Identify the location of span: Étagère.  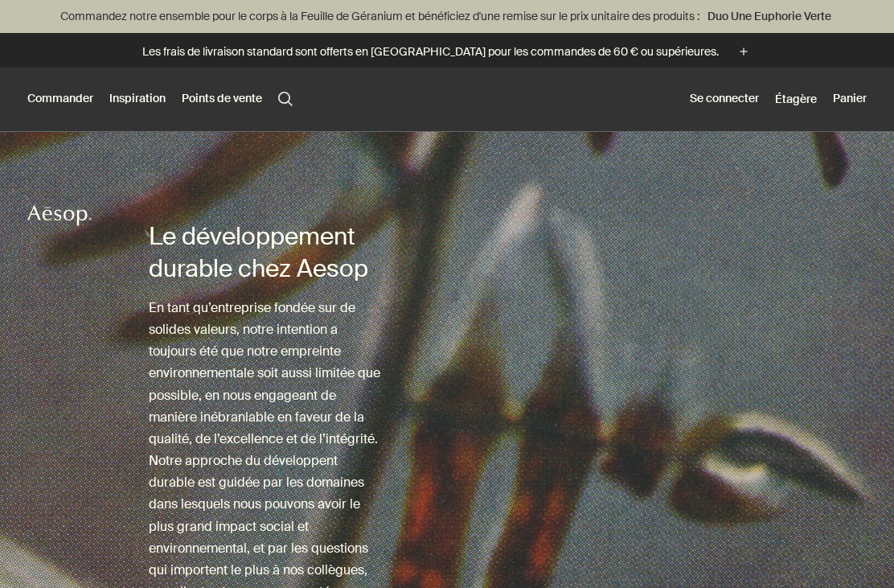
(796, 99).